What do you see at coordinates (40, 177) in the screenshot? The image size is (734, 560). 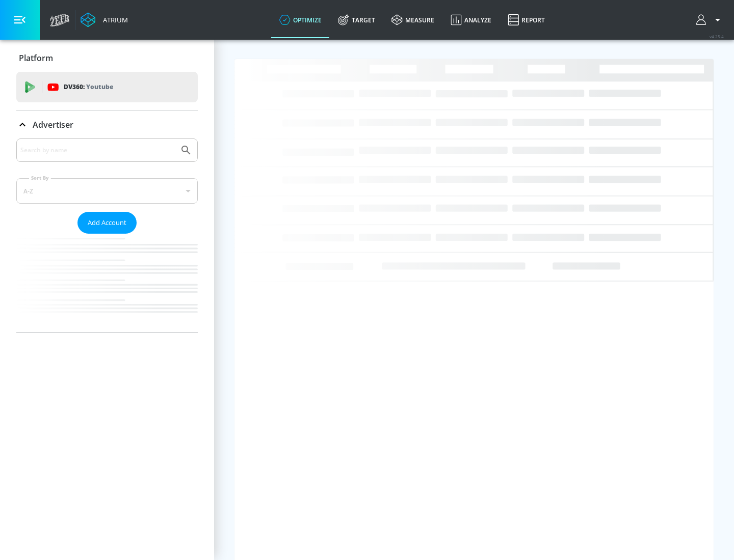 I see `label: Sort By` at bounding box center [40, 177].